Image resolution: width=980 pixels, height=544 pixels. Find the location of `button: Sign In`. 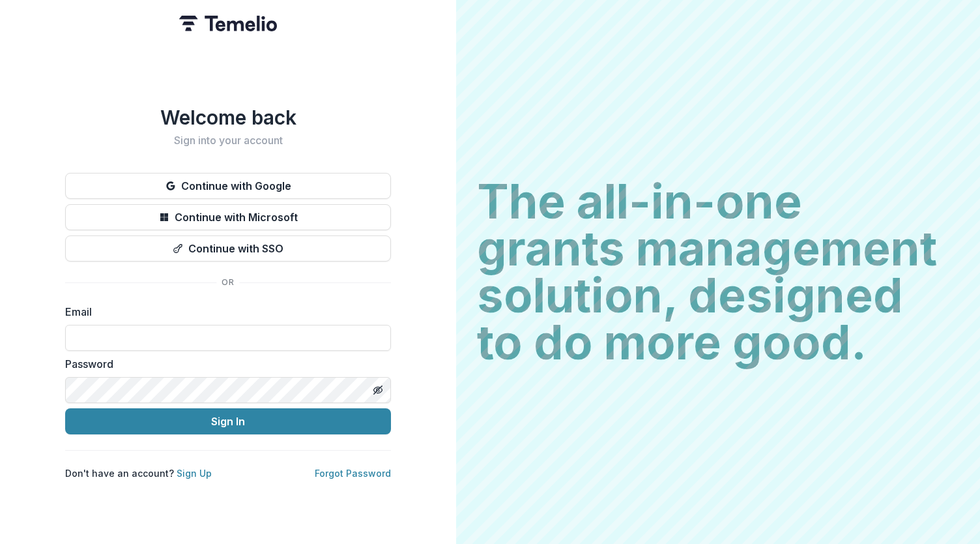

button: Sign In is located at coordinates (228, 421).